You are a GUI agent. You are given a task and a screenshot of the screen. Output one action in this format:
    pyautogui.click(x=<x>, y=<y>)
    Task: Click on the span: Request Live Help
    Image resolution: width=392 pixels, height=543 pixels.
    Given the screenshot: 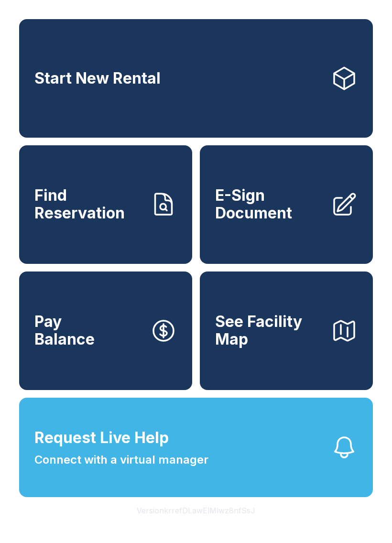 What is the action you would take?
    pyautogui.click(x=101, y=438)
    